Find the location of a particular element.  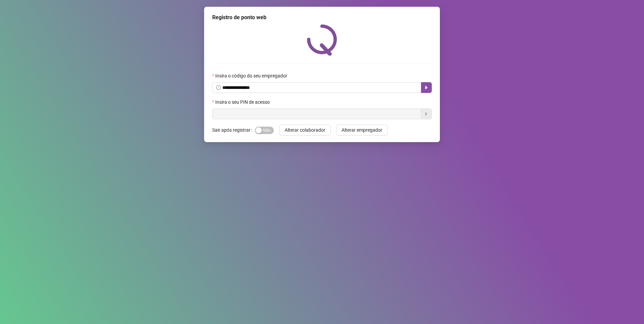

span: info-circle is located at coordinates (218, 87).